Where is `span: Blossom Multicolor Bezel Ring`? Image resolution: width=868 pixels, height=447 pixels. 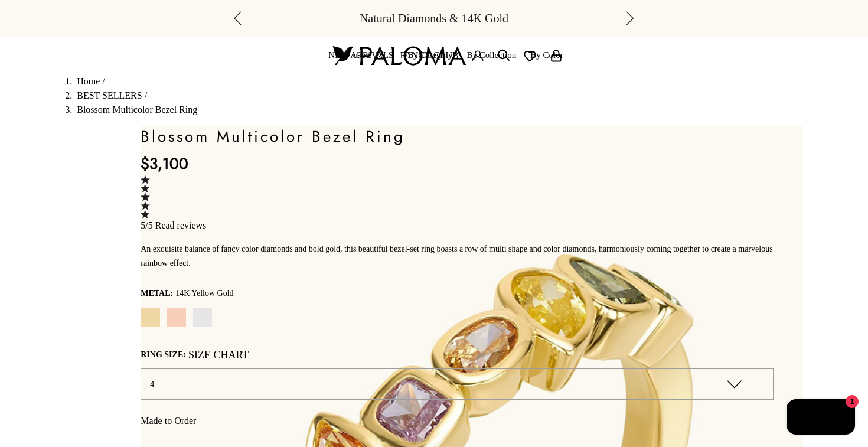 span: Blossom Multicolor Bezel Ring is located at coordinates (137, 110).